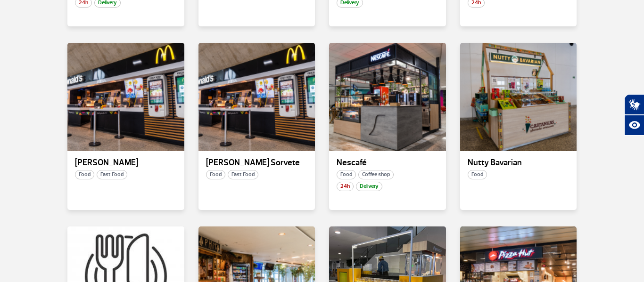 The height and width of the screenshot is (282, 644). What do you see at coordinates (346, 187) in the screenshot?
I see `span: 24h` at bounding box center [346, 187].